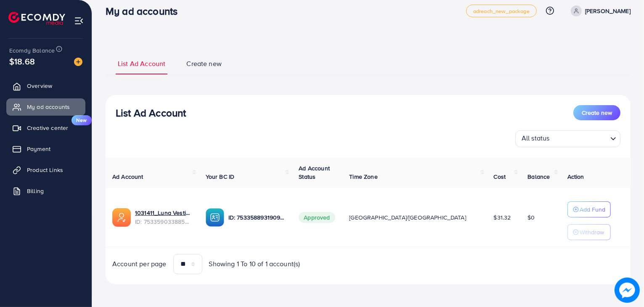 The image size is (644, 307). I want to click on div: <span class='underline'>1031411_Luna Vestium_1754050700162</span></br>7533590338859040784, so click(164, 217).